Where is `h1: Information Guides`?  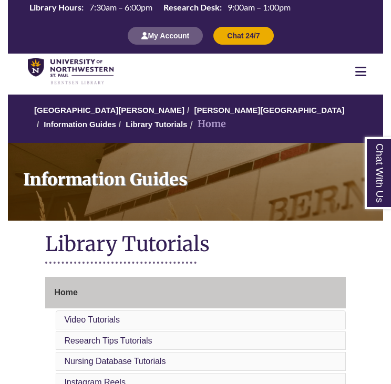 h1: Information Guides is located at coordinates (200, 175).